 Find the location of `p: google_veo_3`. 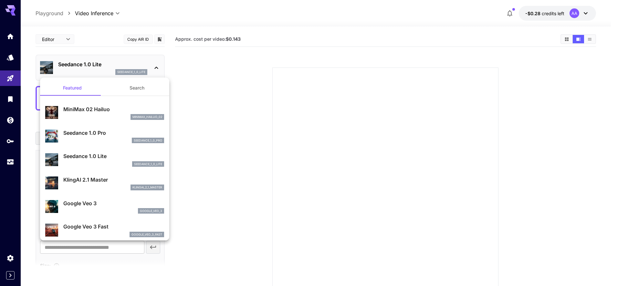

p: google_veo_3 is located at coordinates (151, 211).